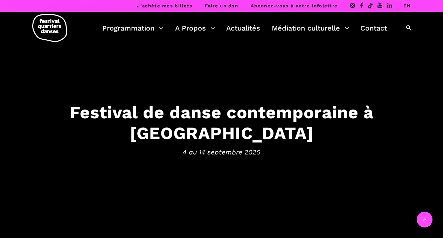 This screenshot has height=238, width=443. I want to click on a: J’achète mes billets, so click(165, 6).